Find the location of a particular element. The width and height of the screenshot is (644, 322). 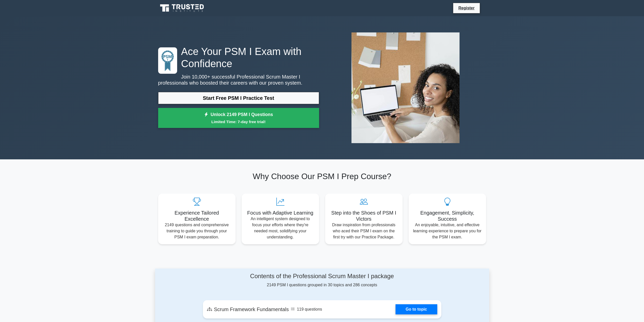

a: Start Free PSM I Practice Test is located at coordinates (239, 98).